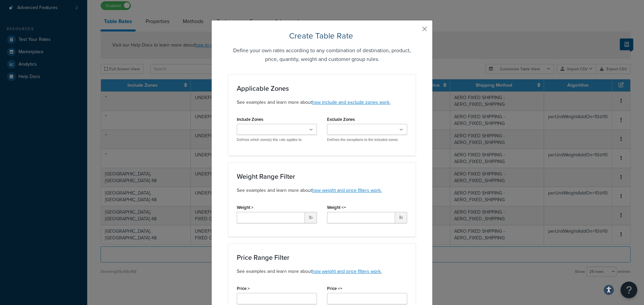 Image resolution: width=644 pixels, height=305 pixels. Describe the element at coordinates (322, 36) in the screenshot. I see `h2: Create Table Rate` at that location.